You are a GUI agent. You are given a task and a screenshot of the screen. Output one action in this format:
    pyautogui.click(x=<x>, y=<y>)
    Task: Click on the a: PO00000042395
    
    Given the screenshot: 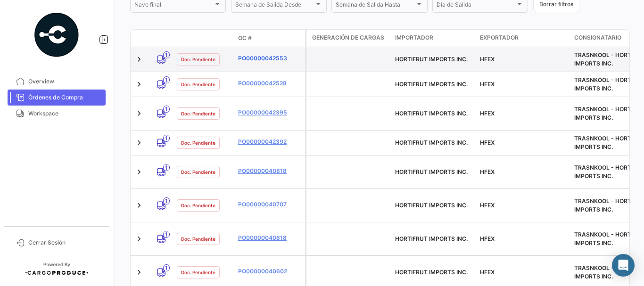 What is the action you would take?
    pyautogui.click(x=269, y=113)
    